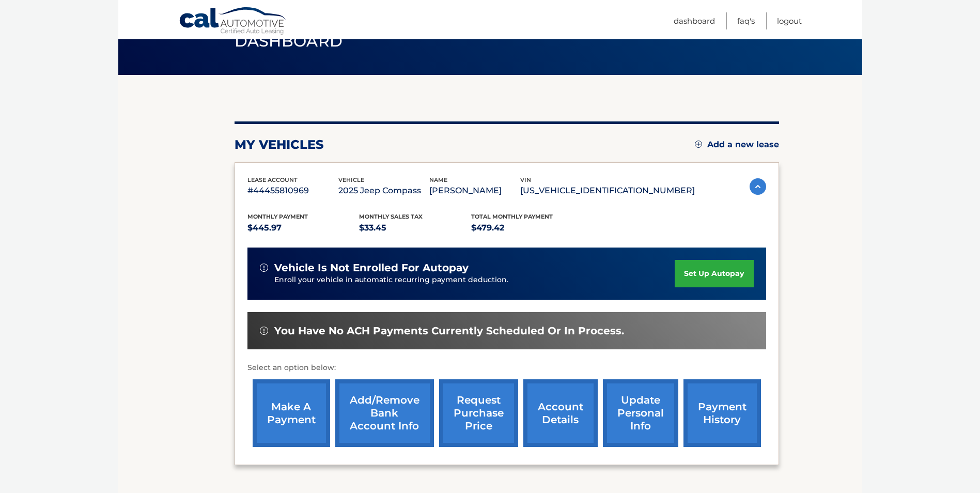 This screenshot has width=980, height=493. What do you see at coordinates (714, 273) in the screenshot?
I see `a: set up autopay` at bounding box center [714, 273].